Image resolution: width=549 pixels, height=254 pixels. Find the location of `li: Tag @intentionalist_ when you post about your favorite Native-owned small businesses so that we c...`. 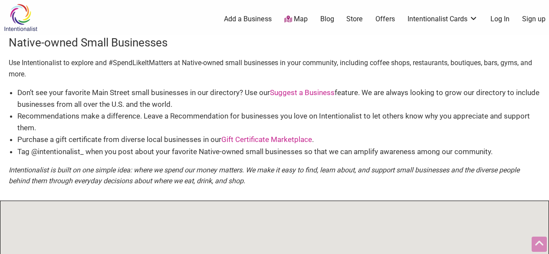

li: Tag @intentionalist_ when you post about your favorite Native-owned small businesses so that we c... is located at coordinates (278, 151).